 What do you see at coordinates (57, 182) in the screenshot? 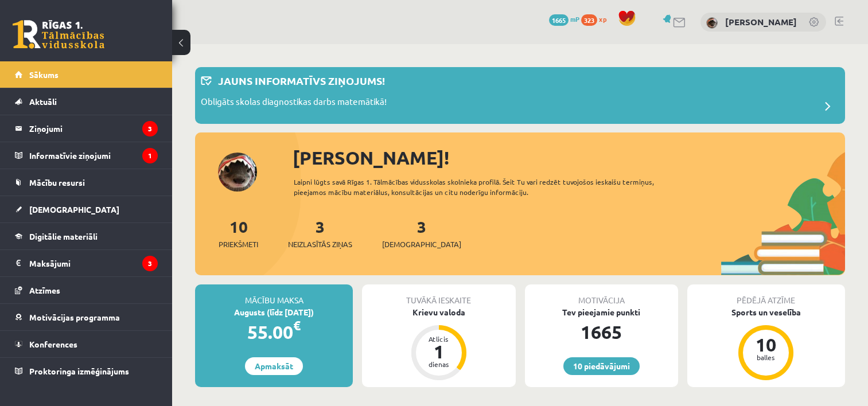
I see `span: Mācību resursi` at bounding box center [57, 182].